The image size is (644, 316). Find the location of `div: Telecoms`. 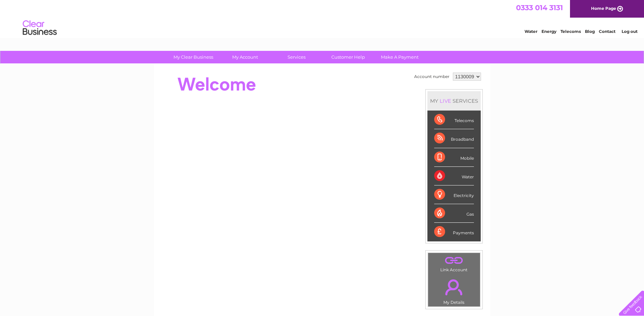

div: Telecoms is located at coordinates (454, 120).